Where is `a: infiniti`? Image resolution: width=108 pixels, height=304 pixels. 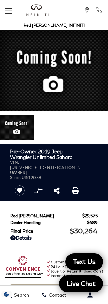 a: infiniti is located at coordinates (36, 10).